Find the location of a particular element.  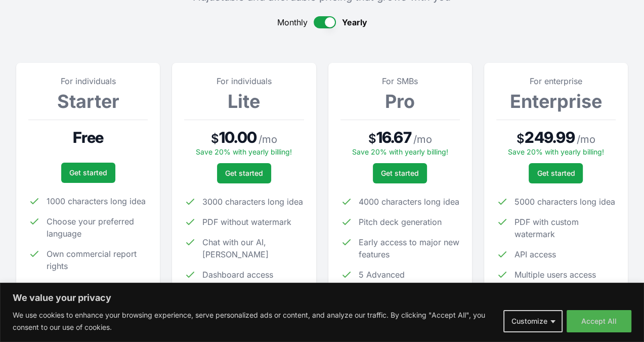

h3: Pro is located at coordinates (401, 102).